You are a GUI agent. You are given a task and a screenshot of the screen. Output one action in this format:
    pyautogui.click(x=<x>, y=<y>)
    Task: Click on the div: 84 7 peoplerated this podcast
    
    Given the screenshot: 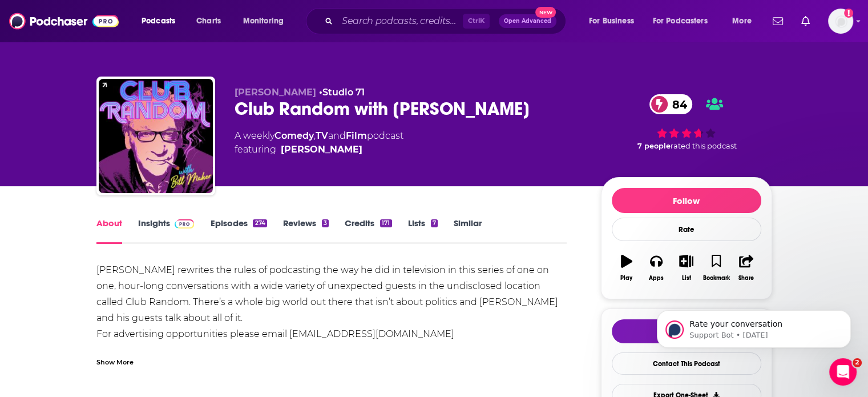 What is the action you would take?
    pyautogui.click(x=686, y=122)
    